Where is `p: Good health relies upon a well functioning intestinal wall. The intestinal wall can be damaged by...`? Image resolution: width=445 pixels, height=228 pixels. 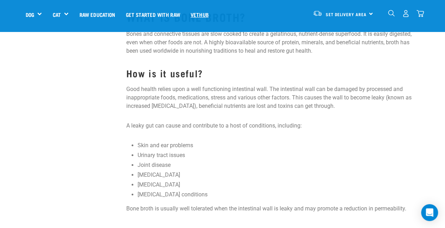
p: Good health relies upon a well functioning intestinal wall. The intestinal wall can be damaged by... is located at coordinates (273, 98).